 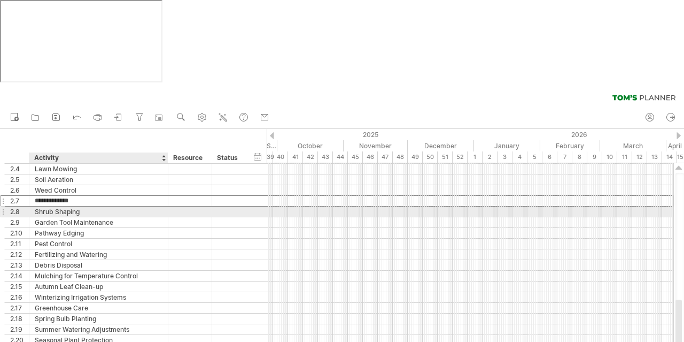 I want to click on div: Garden Tool Maintenance, so click(x=98, y=222).